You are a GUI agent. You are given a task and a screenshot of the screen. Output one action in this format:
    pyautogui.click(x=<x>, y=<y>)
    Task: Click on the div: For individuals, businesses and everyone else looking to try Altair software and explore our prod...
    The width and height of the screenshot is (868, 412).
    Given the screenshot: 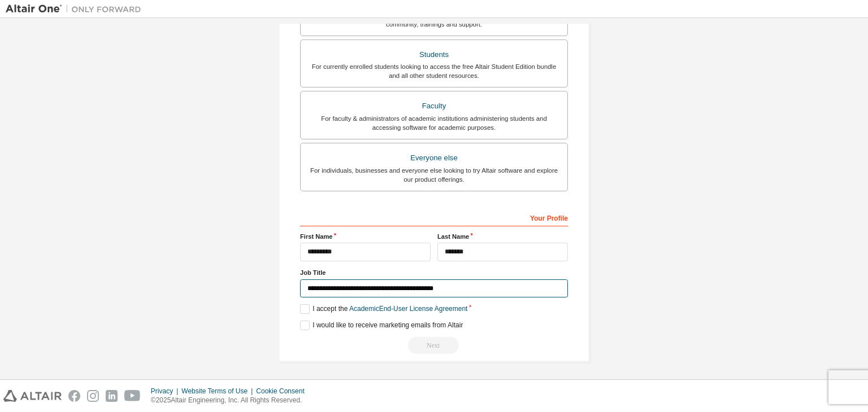 What is the action you would take?
    pyautogui.click(x=434, y=175)
    